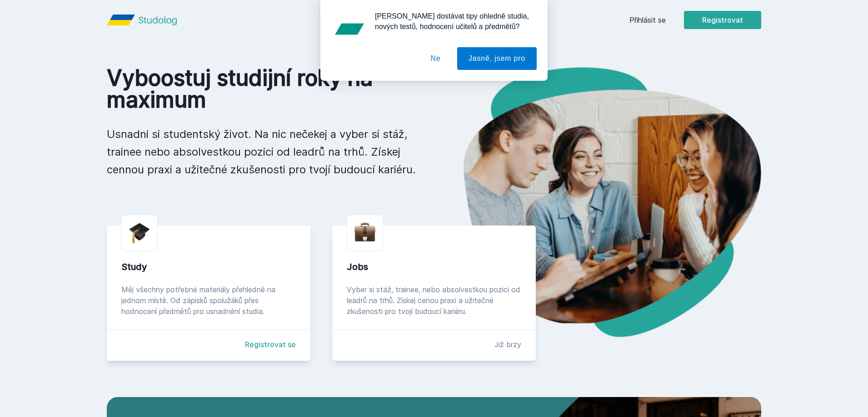  Describe the element at coordinates (497, 58) in the screenshot. I see `button: Jasně, jsem pro` at that location.